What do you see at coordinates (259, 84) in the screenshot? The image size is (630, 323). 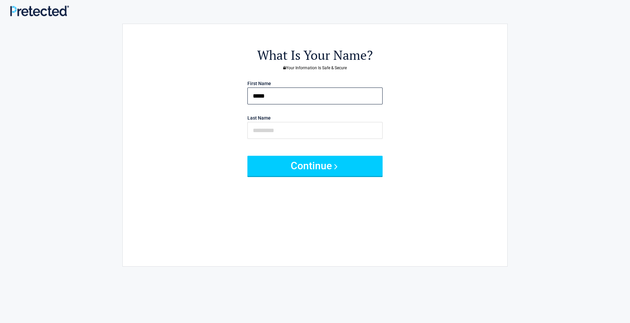 I see `label: First Name` at bounding box center [259, 84].